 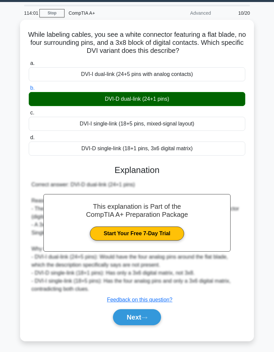 What do you see at coordinates (32, 63) in the screenshot?
I see `span: a.` at bounding box center [32, 63].